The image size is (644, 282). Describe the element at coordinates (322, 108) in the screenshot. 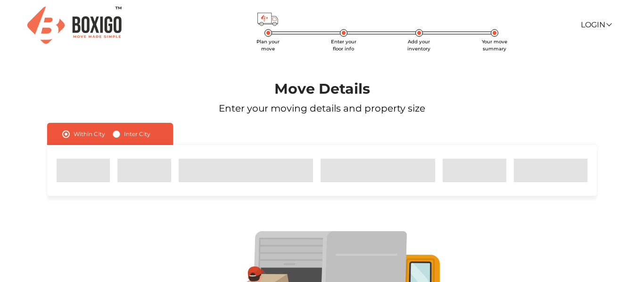

I see `p: Enter your moving details and property size` at that location.